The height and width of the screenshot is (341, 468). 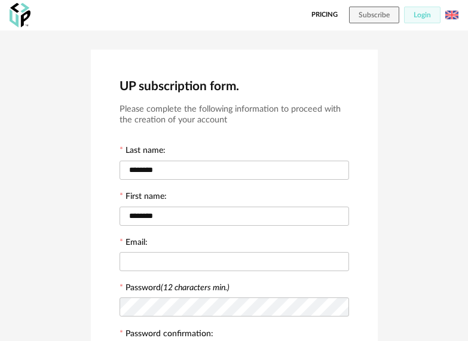 I want to click on button: Login, so click(x=422, y=15).